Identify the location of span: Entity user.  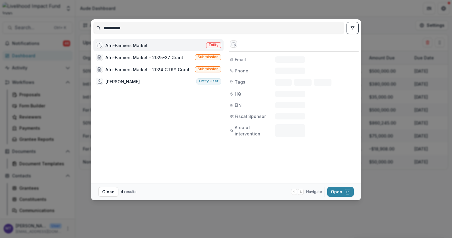
(209, 81).